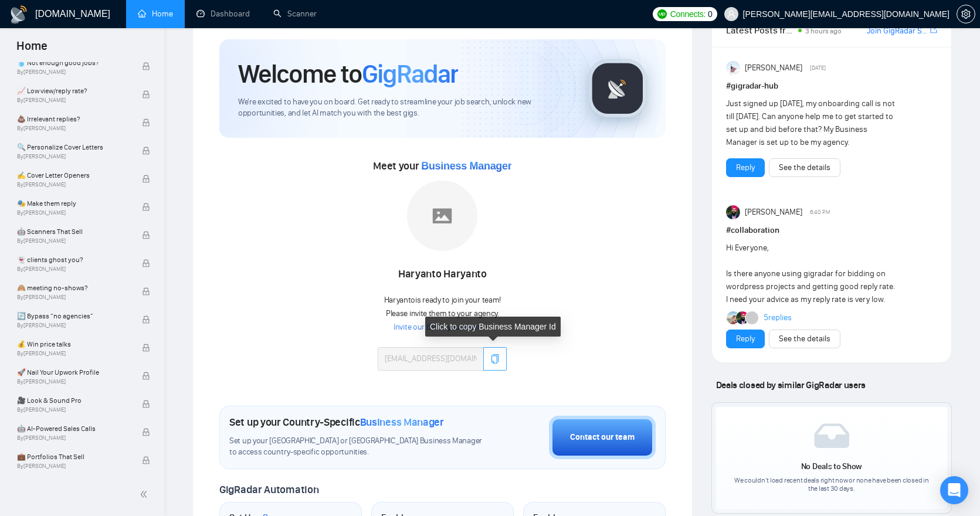 This screenshot has height=516, width=980. What do you see at coordinates (442, 327) in the screenshot?
I see `a: Invite our BM to your team →` at bounding box center [442, 327].